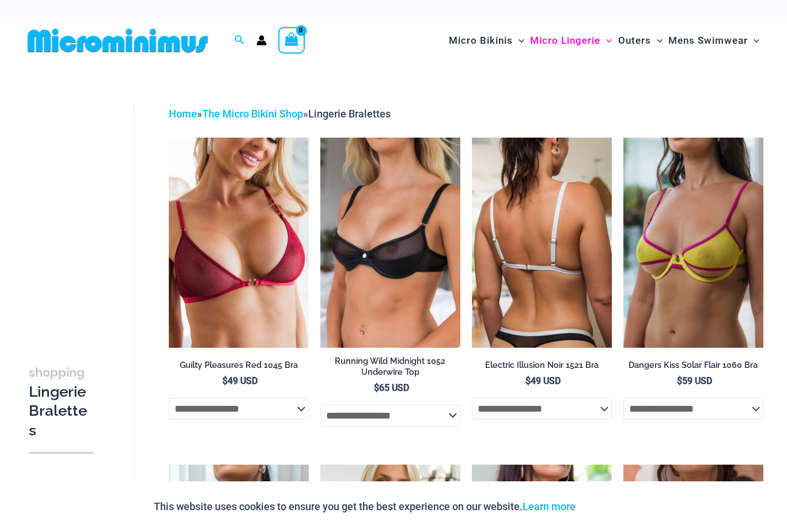  Describe the element at coordinates (694, 243) in the screenshot. I see `a: Dangers Kiss Solar Flair 1060 Bra 01Dangers Kiss Solar Flair 1060 Bra 02Dangers Kiss Solar Flair ...` at that location.